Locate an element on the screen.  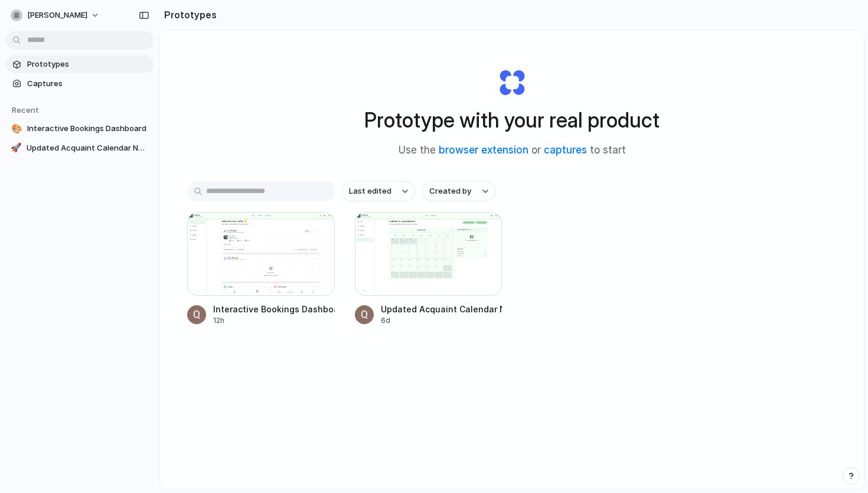
a: Interactive Bookings DashboardInteractive Bookings Dashboard12h is located at coordinates (261, 269).